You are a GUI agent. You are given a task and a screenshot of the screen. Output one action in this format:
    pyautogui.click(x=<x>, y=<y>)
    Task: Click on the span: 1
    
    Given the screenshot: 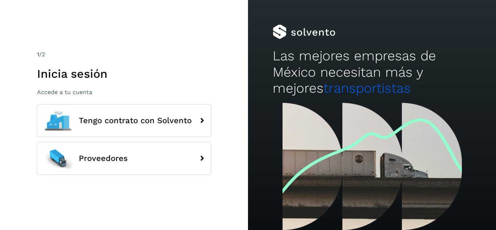 What is the action you would take?
    pyautogui.click(x=38, y=54)
    